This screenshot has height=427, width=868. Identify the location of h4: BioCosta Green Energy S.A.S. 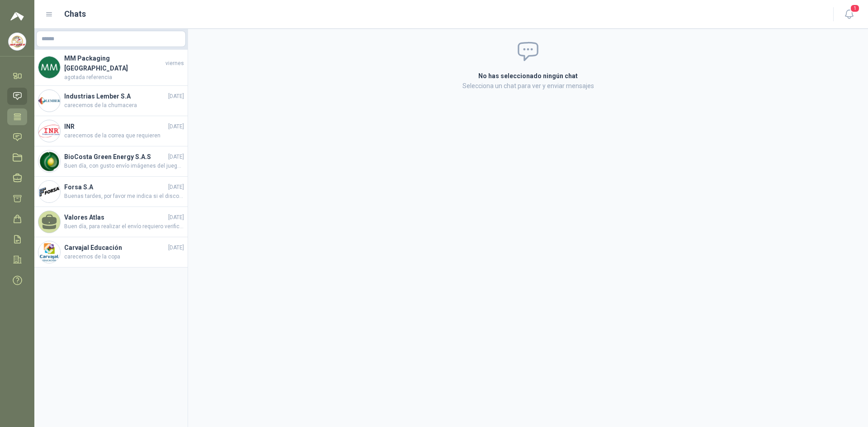
(115, 157).